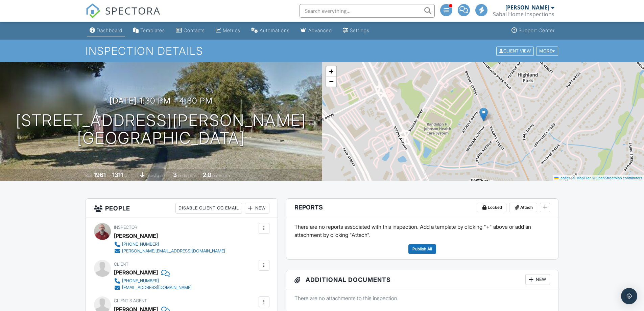 The image size is (644, 311). Describe the element at coordinates (515, 51) in the screenshot. I see `a: Client View` at that location.